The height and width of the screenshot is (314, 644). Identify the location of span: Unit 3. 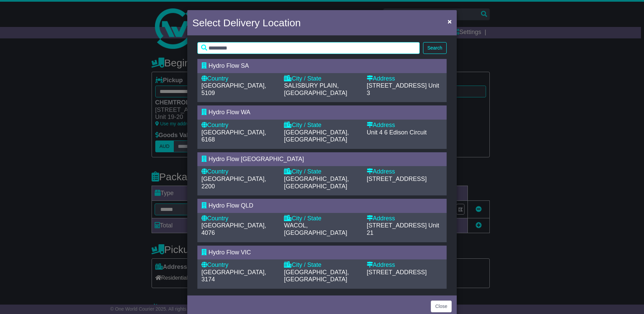
(403, 90).